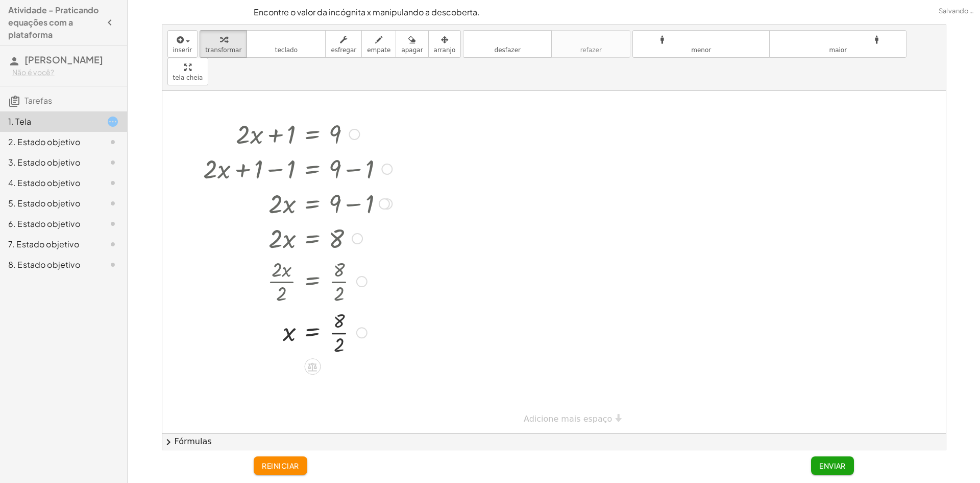 The width and height of the screenshot is (980, 483). What do you see at coordinates (590, 44) in the screenshot?
I see `button: refazerrefazer` at bounding box center [590, 44].